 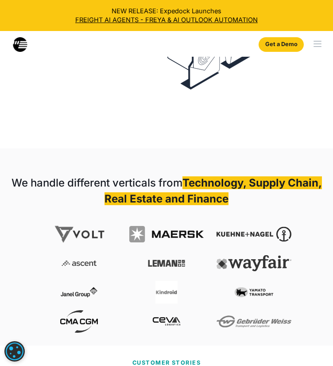 What do you see at coordinates (97, 183) in the screenshot?
I see `strong: We handle different verticals from` at bounding box center [97, 183].